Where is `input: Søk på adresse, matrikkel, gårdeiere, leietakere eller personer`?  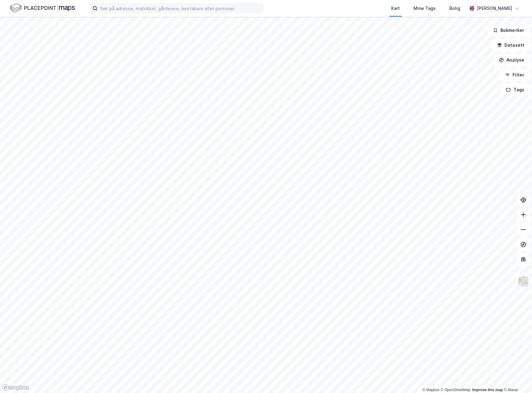
input: Søk på adresse, matrikkel, gårdeiere, leietakere eller personer is located at coordinates (180, 8).